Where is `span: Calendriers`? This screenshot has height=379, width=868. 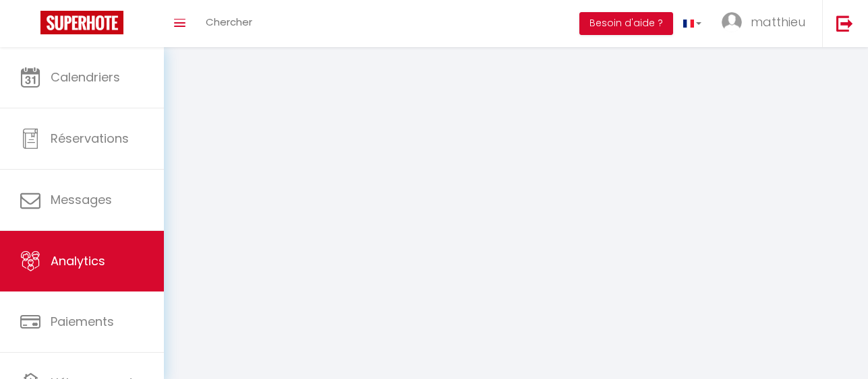 span: Calendriers is located at coordinates (85, 77).